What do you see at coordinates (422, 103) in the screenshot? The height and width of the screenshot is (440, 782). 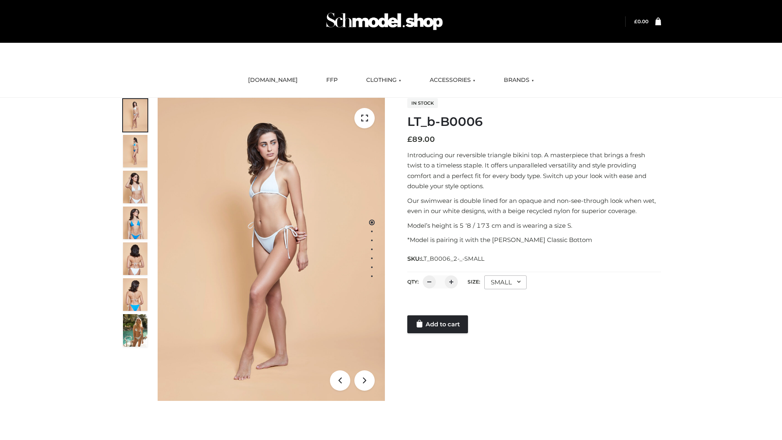 I see `span: In stock` at bounding box center [422, 103].